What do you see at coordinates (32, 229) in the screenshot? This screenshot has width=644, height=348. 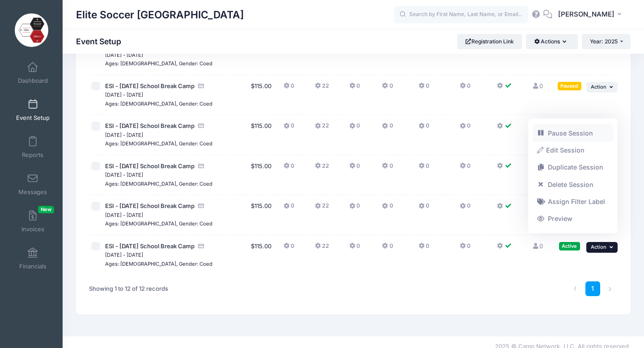 I see `span: Invoices` at bounding box center [32, 229].